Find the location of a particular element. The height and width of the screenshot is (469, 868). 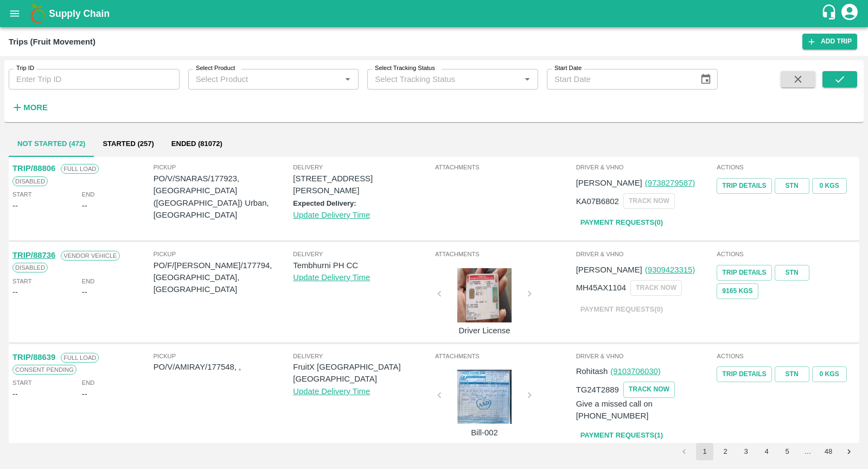

p: Driver License is located at coordinates (484, 331).